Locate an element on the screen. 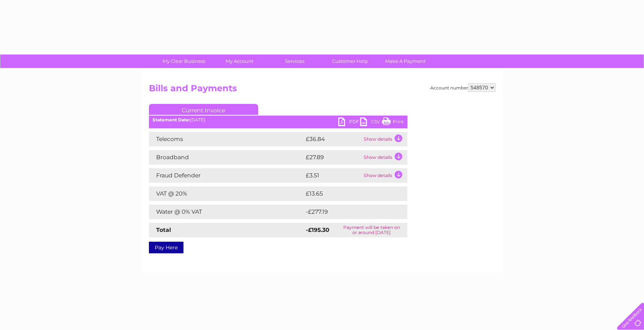 This screenshot has width=644, height=330. a: PDF is located at coordinates (349, 123).